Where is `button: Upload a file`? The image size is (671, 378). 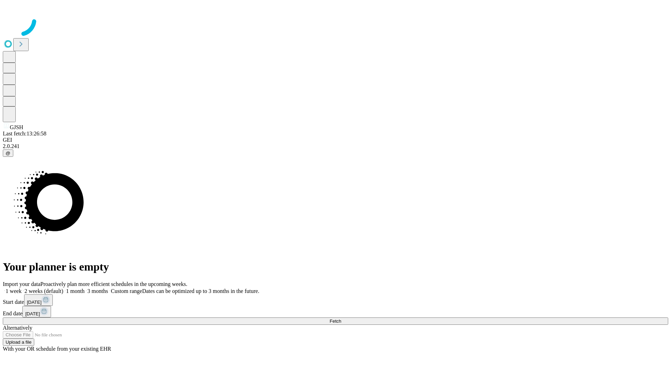
button: Upload a file is located at coordinates (19, 342).